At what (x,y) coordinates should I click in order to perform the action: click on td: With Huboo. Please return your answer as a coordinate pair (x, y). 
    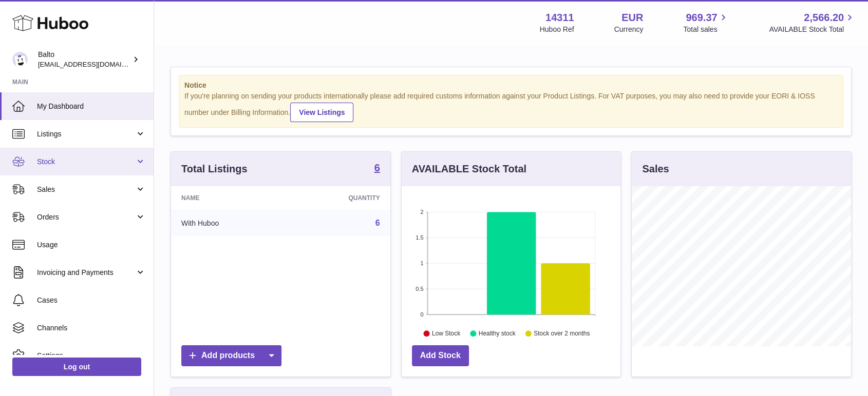
    Looking at the image, I should click on (229, 223).